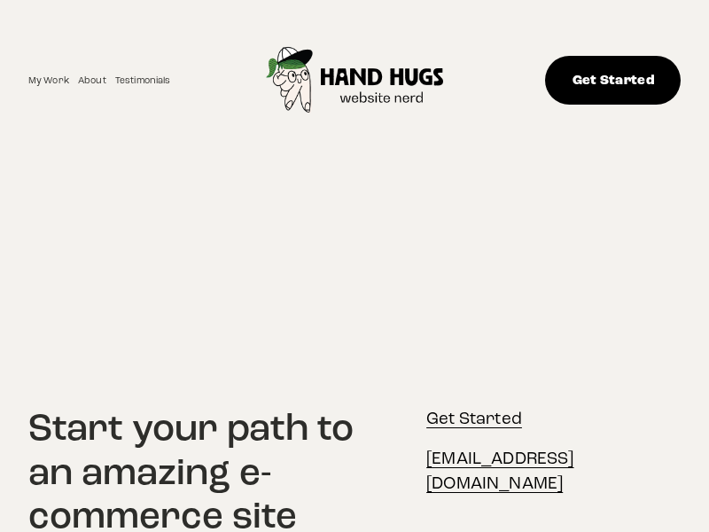 This screenshot has width=709, height=532. What do you see at coordinates (354, 81) in the screenshot?
I see `img: Hand Hugs Design | Independent Shopify Expert in Boulder, CO` at bounding box center [354, 81].